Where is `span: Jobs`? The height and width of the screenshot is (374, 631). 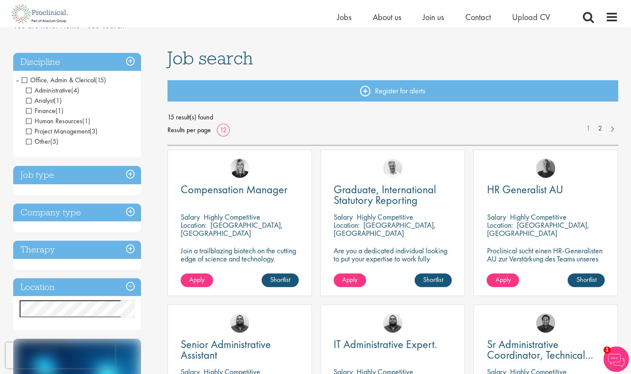
span: Jobs is located at coordinates (344, 17).